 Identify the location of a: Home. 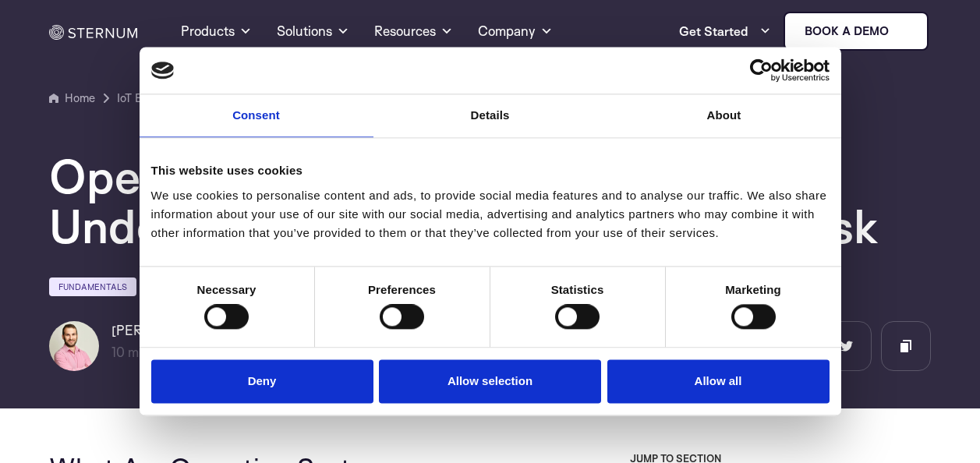
(72, 99).